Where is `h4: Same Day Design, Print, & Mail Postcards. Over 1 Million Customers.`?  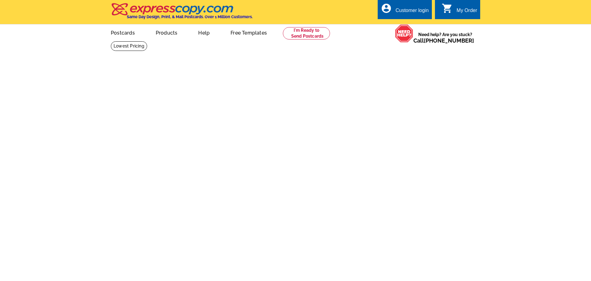 h4: Same Day Design, Print, & Mail Postcards. Over 1 Million Customers. is located at coordinates (190, 17).